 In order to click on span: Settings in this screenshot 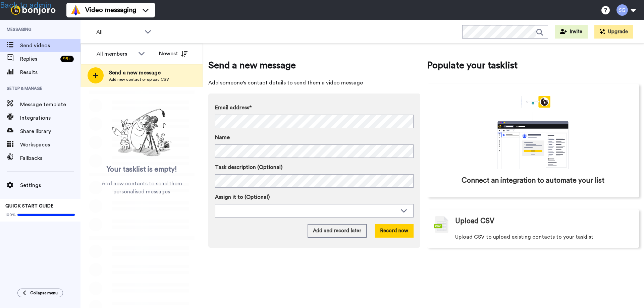, I will do `click(50, 185)`.